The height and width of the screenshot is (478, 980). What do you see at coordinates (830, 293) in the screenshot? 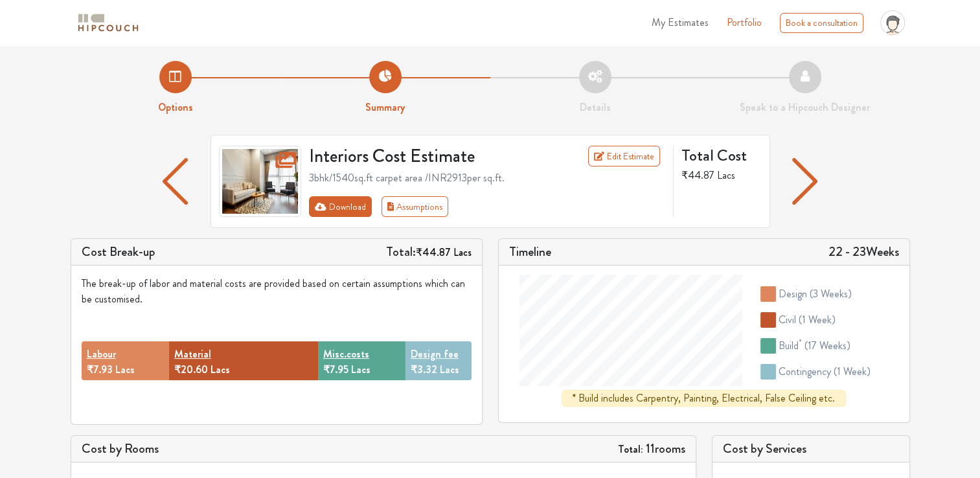
I see `span: ( 3 weeks )` at bounding box center [830, 293].